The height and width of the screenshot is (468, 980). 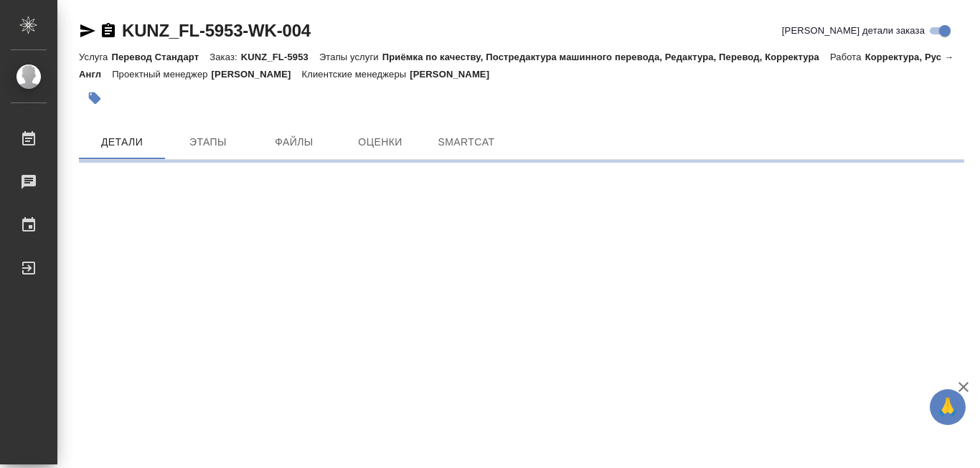 What do you see at coordinates (224, 57) in the screenshot?
I see `p: Заказ:` at bounding box center [224, 57].